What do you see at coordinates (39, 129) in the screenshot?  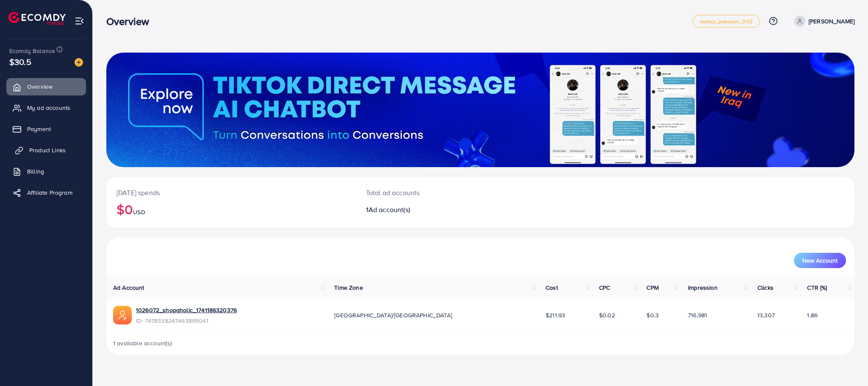 I see `span: Payment` at bounding box center [39, 129].